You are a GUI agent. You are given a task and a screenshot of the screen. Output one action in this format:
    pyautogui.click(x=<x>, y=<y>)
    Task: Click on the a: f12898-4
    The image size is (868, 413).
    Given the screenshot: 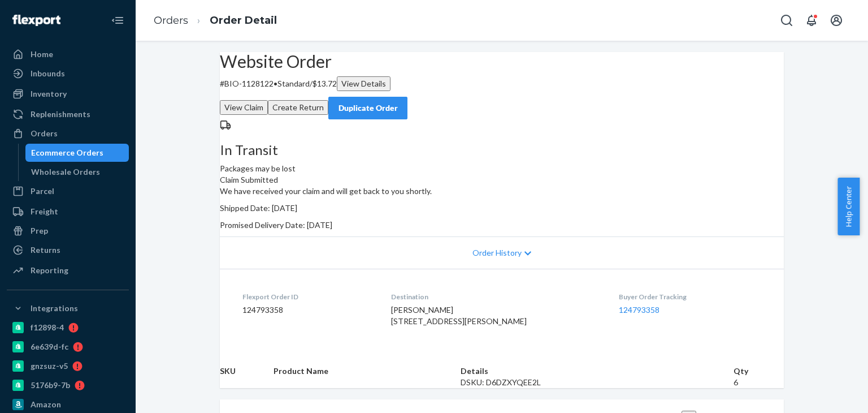 What is the action you would take?
    pyautogui.click(x=68, y=328)
    